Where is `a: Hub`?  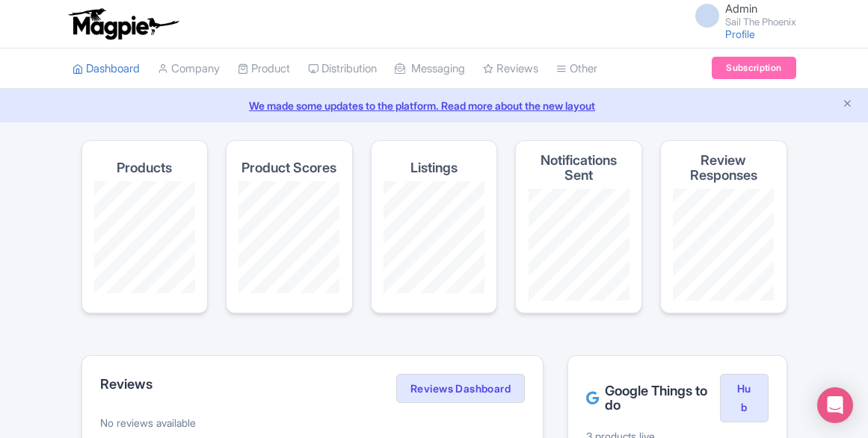
a: Hub is located at coordinates (744, 398).